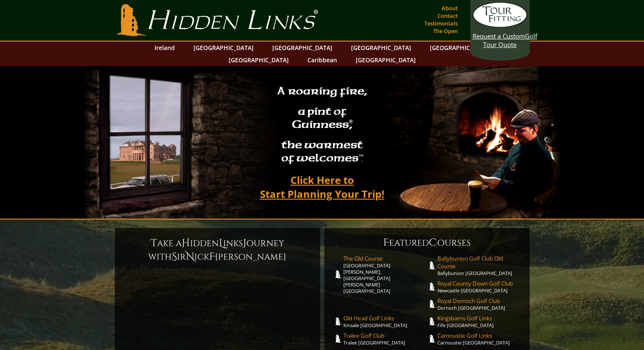 The width and height of the screenshot is (644, 350). I want to click on span: Carnoustie Golf Links, so click(479, 335).